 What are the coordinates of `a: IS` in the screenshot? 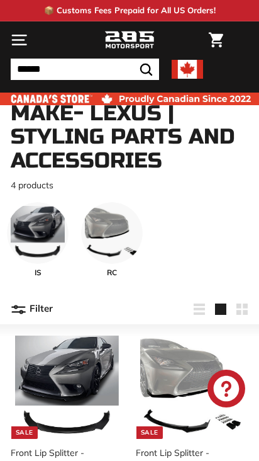 It's located at (38, 240).